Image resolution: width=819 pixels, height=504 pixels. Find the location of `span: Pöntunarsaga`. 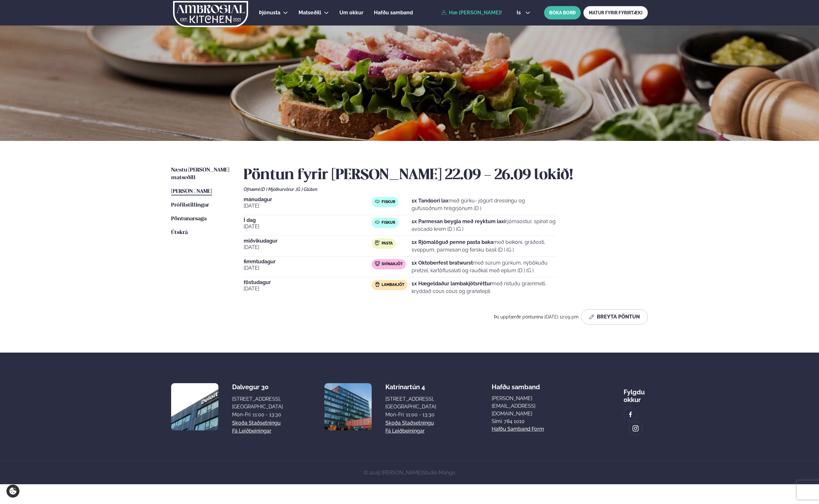

span: Pöntunarsaga is located at coordinates (189, 219).